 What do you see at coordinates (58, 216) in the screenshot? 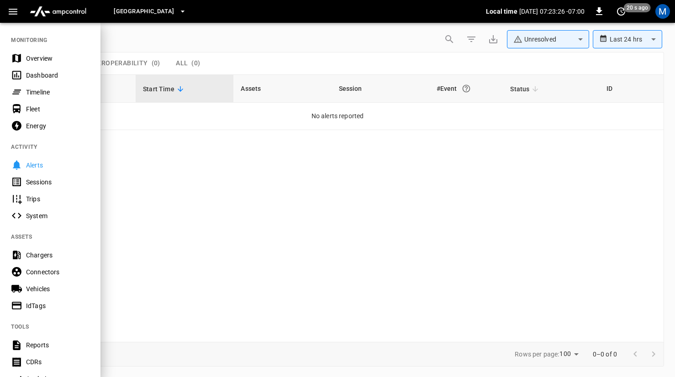
I see `div: System` at bounding box center [58, 216].